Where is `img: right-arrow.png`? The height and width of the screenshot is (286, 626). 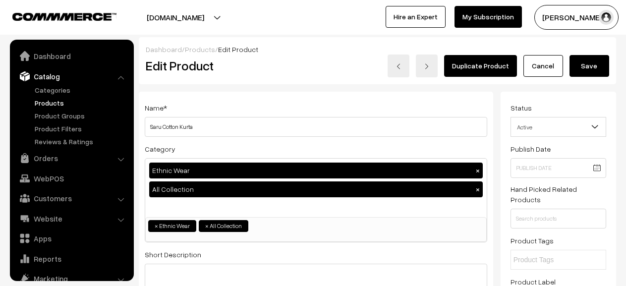
img: right-arrow.png is located at coordinates (427, 66).